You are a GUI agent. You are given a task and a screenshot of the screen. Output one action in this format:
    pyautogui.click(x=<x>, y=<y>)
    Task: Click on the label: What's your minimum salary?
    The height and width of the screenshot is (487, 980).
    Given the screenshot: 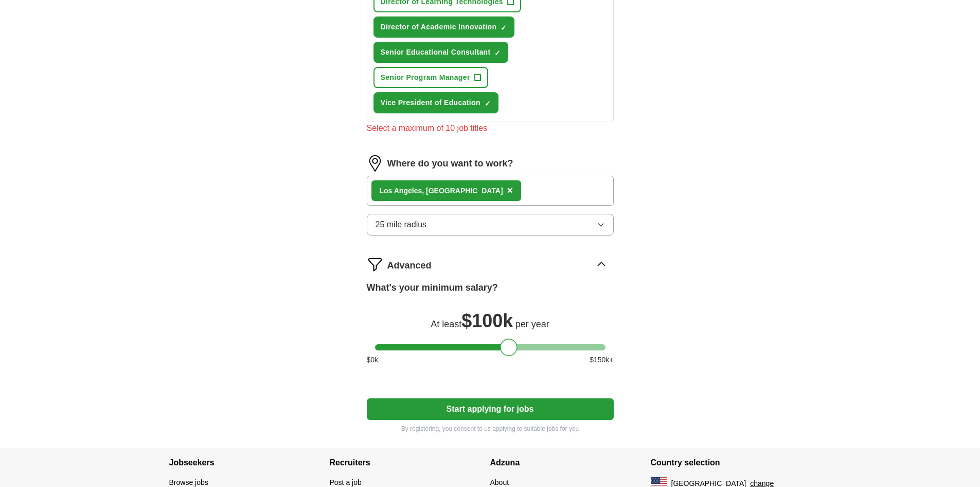 What is the action you would take?
    pyautogui.click(x=432, y=288)
    